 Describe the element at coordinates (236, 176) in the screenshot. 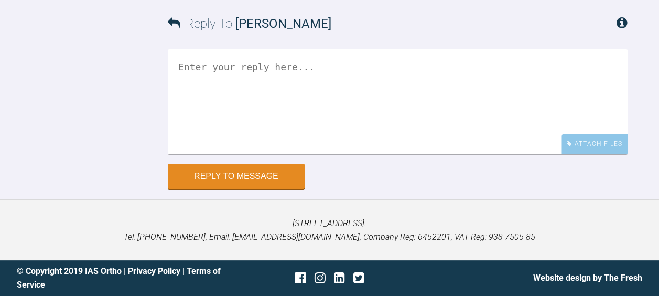

I see `button: Reply to Message` at that location.